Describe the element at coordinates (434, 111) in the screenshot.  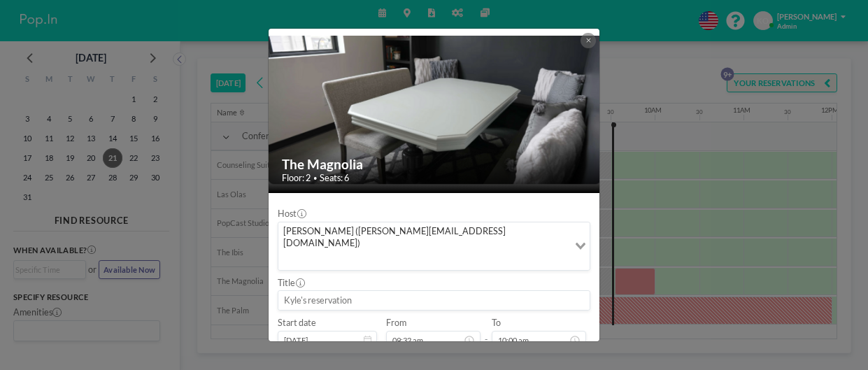
I see `img: 537.png` at that location.